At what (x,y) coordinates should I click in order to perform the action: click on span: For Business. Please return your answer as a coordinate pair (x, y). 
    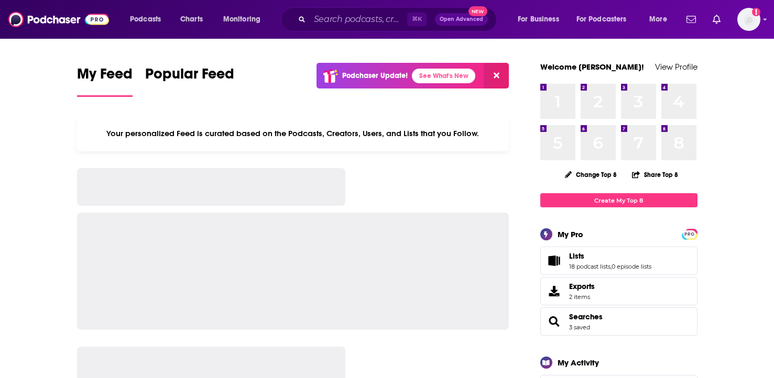
    Looking at the image, I should click on (538, 19).